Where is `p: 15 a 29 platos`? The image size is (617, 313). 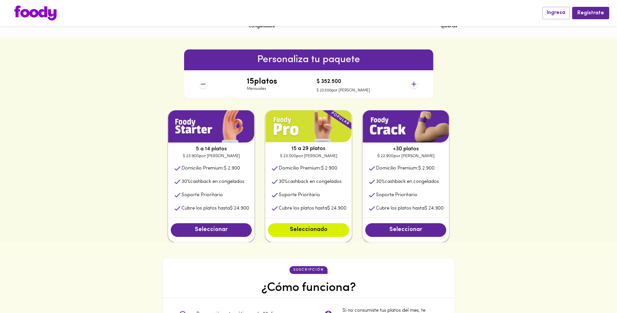 p: 15 a 29 platos is located at coordinates (308, 149).